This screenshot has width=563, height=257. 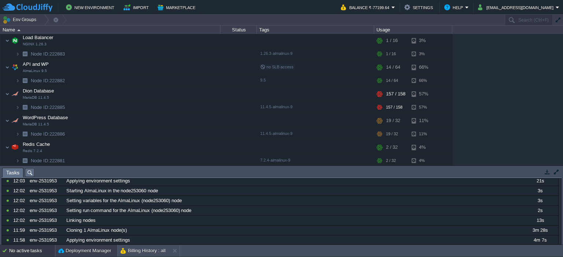 I want to click on button: Settings, so click(x=419, y=7).